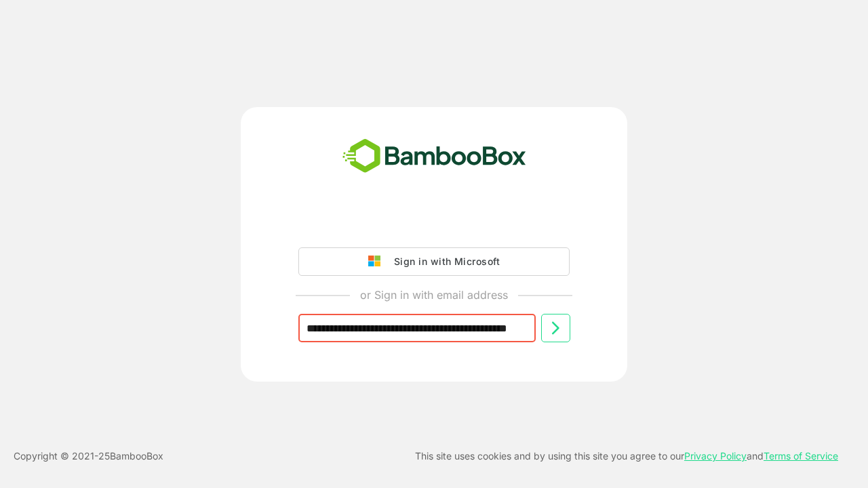  Describe the element at coordinates (801, 456) in the screenshot. I see `a: Terms of Service` at that location.